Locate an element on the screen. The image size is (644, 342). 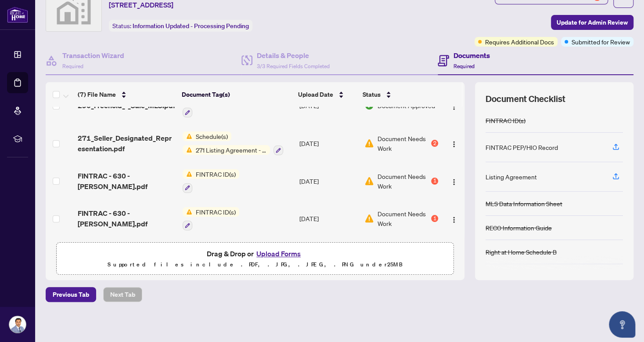
span: Previous Tab is located at coordinates (71, 294).